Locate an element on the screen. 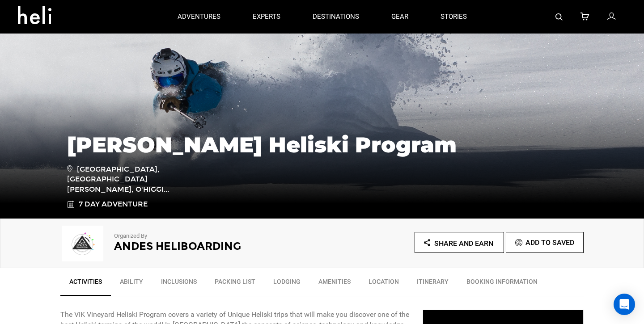  img: search-bar-icon.svg is located at coordinates (559, 17).